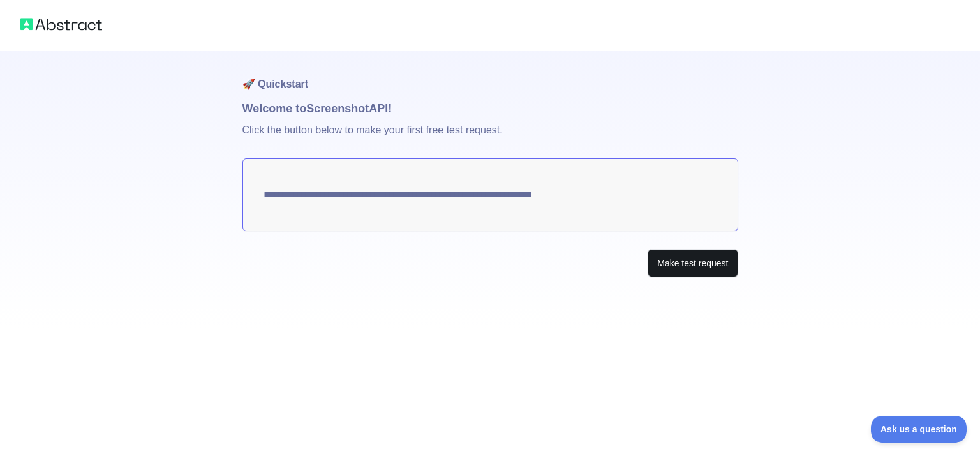 This screenshot has width=980, height=449. Describe the element at coordinates (692, 264) in the screenshot. I see `button: Make test request` at that location.